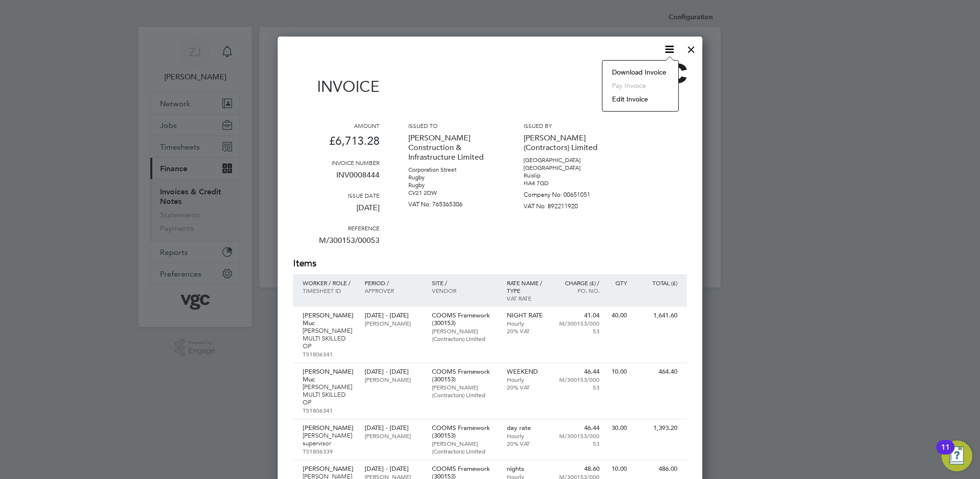 The width and height of the screenshot is (980, 479). What do you see at coordinates (452, 170) in the screenshot?
I see `p: Corporation Street` at bounding box center [452, 170].